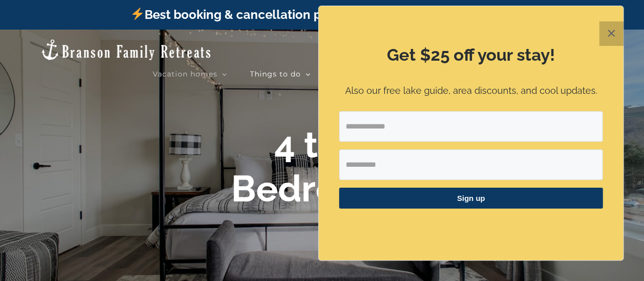 The height and width of the screenshot is (281, 644). I want to click on button: Close, so click(612, 34).